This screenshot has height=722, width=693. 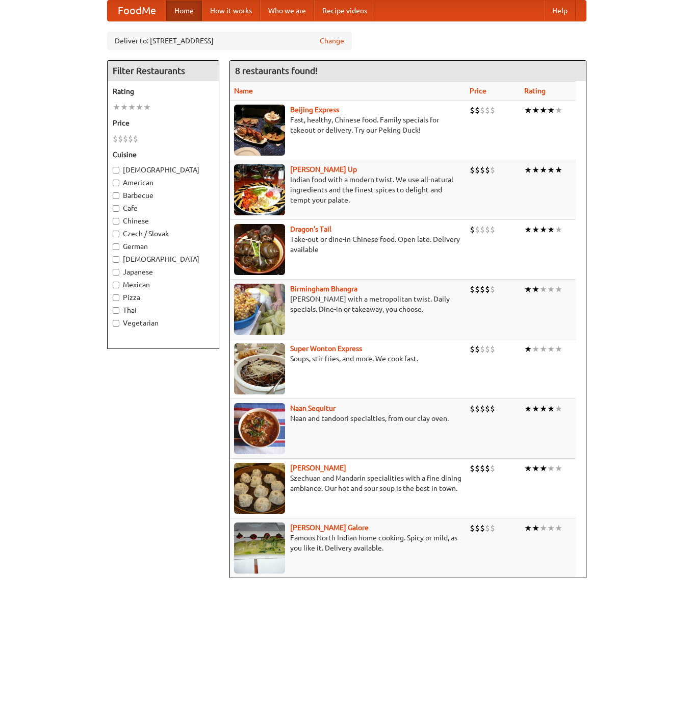 What do you see at coordinates (163, 195) in the screenshot?
I see `label: Barbecue` at bounding box center [163, 195].